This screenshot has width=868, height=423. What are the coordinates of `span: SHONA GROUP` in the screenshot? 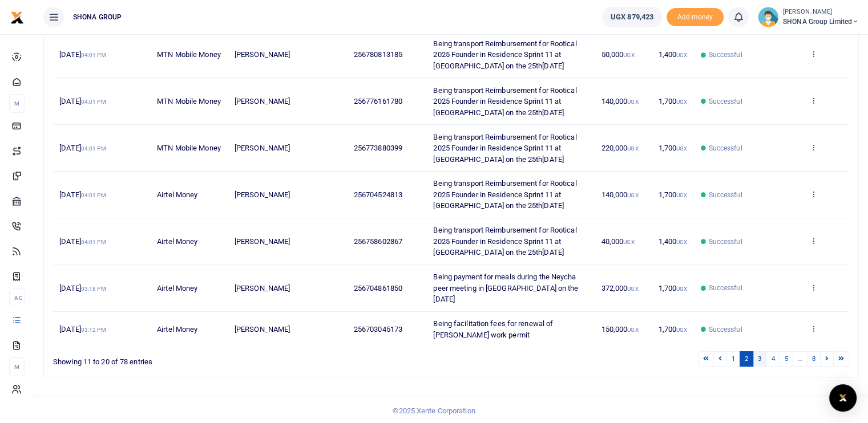 It's located at (97, 17).